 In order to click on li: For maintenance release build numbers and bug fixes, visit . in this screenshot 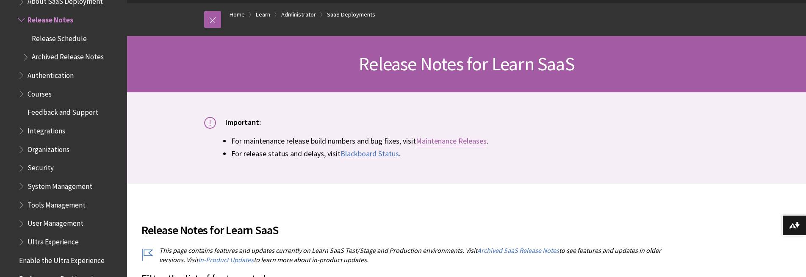, I will do `click(480, 141)`.